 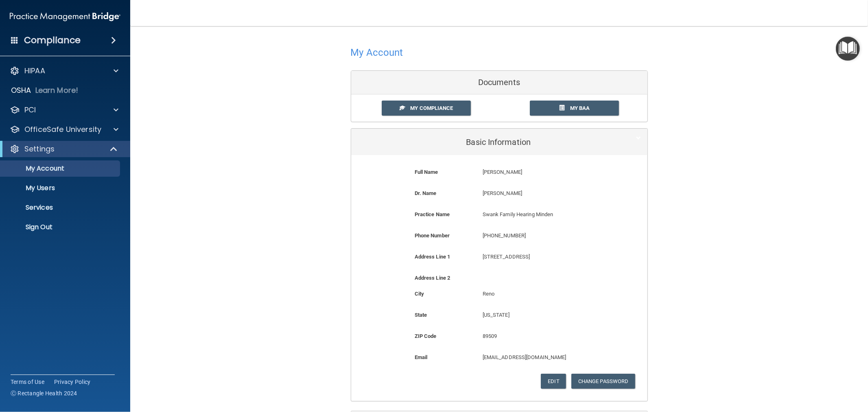 What do you see at coordinates (432, 257) in the screenshot?
I see `b: Address Line 1` at bounding box center [432, 257].